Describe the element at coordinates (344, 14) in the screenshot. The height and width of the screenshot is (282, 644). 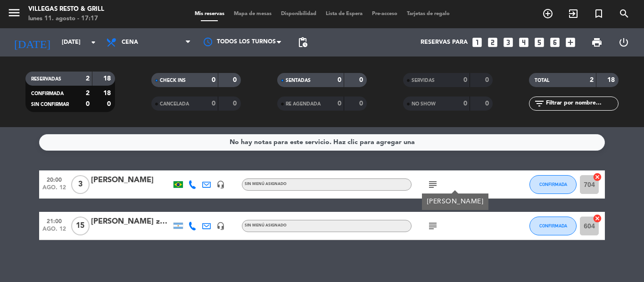
I see `span: Lista de Espera` at that location.